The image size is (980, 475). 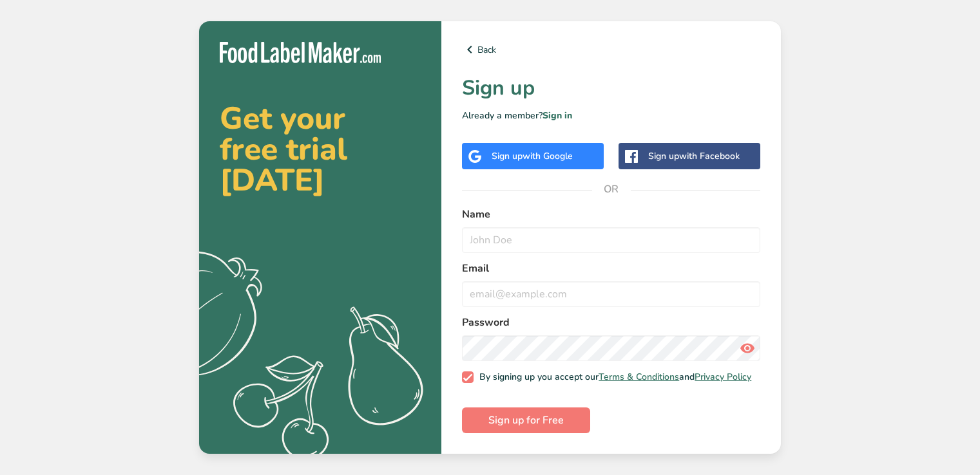 What do you see at coordinates (611, 294) in the screenshot?
I see `input: email@example.com` at bounding box center [611, 294].